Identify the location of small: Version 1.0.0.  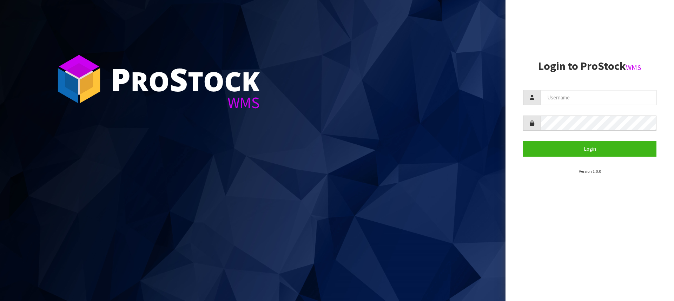
(590, 171).